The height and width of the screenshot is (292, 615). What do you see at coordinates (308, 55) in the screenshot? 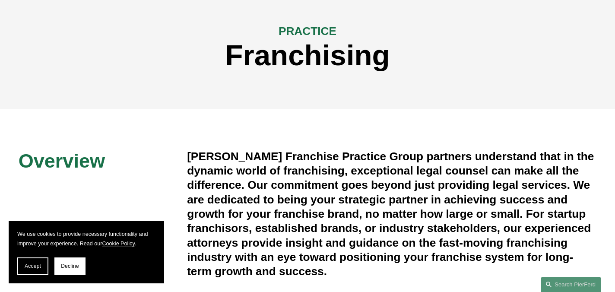
I see `h1: Franchising` at bounding box center [308, 55].